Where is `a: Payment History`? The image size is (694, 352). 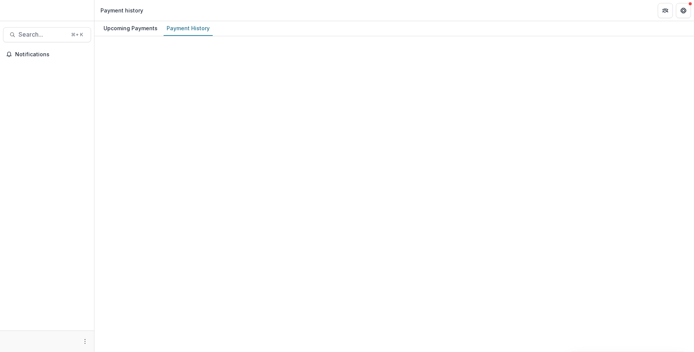 a: Payment History is located at coordinates (188, 28).